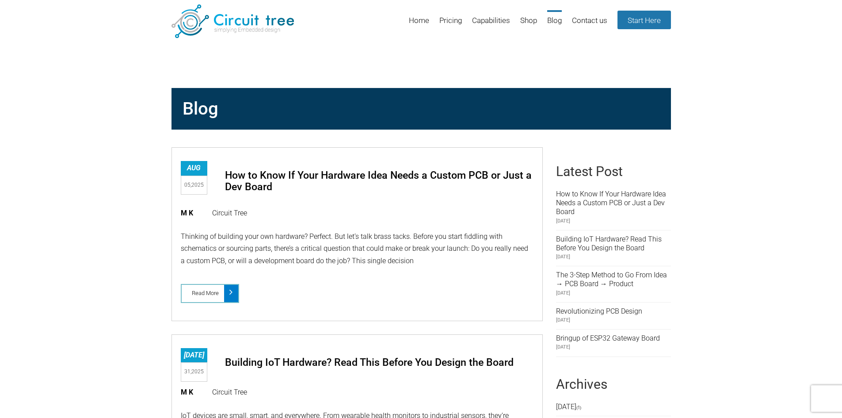 The height and width of the screenshot is (418, 842). What do you see at coordinates (608, 338) in the screenshot?
I see `a: Bringup of ESP32 Gateway Board` at bounding box center [608, 338].